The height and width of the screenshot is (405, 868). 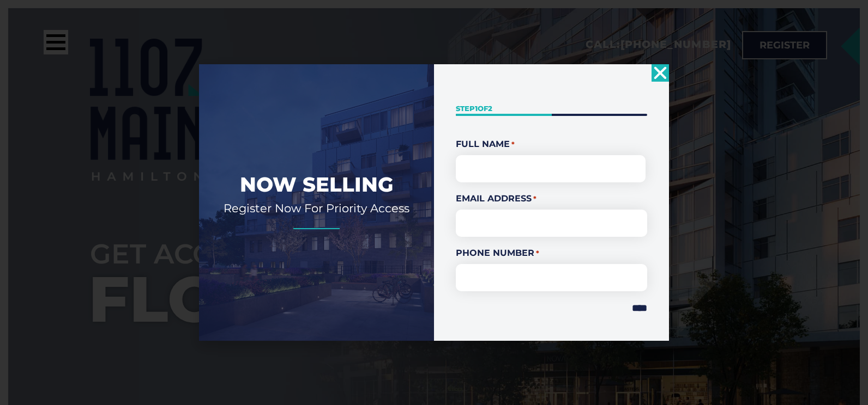 I want to click on p: Step of, so click(x=551, y=108).